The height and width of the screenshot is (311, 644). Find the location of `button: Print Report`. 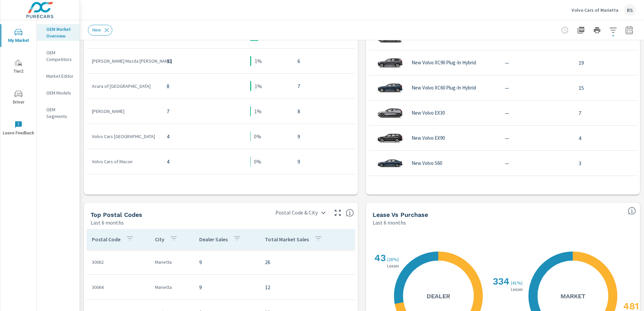

button: Print Report is located at coordinates (597, 30).